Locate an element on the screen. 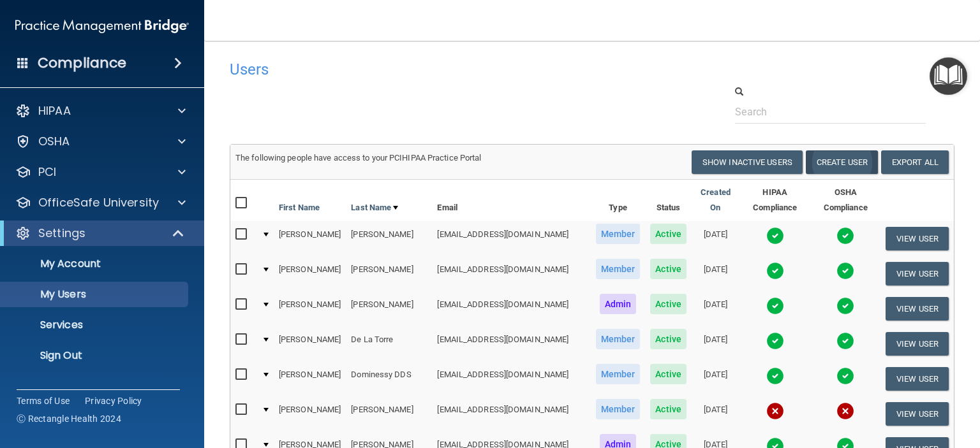 The height and width of the screenshot is (448, 980). th: OSHA Compliance is located at coordinates (846, 200).